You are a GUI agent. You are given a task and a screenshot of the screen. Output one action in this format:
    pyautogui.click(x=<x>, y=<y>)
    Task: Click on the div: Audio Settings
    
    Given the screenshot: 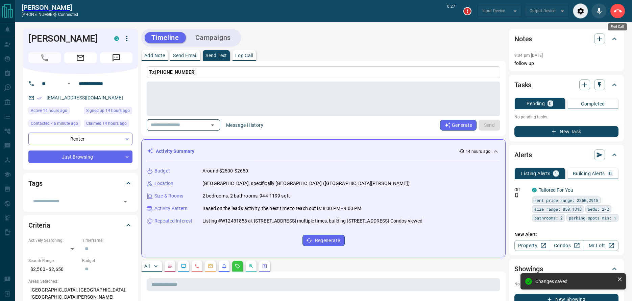 What is the action you would take?
    pyautogui.click(x=580, y=11)
    